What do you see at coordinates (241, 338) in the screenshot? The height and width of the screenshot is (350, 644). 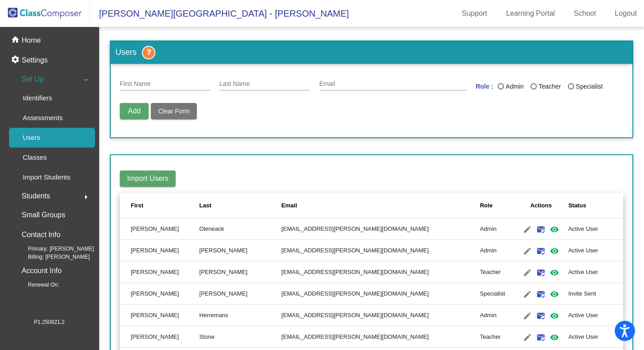 I see `td: Stone` at bounding box center [241, 338].